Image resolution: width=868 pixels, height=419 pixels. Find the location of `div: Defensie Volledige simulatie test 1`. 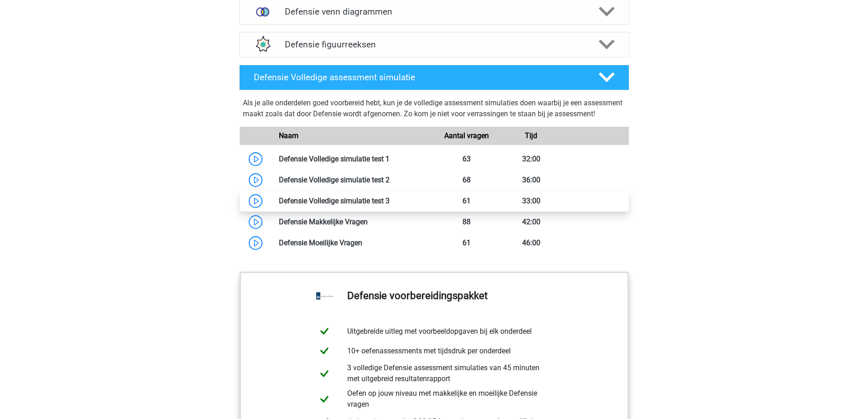

div: Defensie Volledige simulatie test 1 is located at coordinates (353, 159).